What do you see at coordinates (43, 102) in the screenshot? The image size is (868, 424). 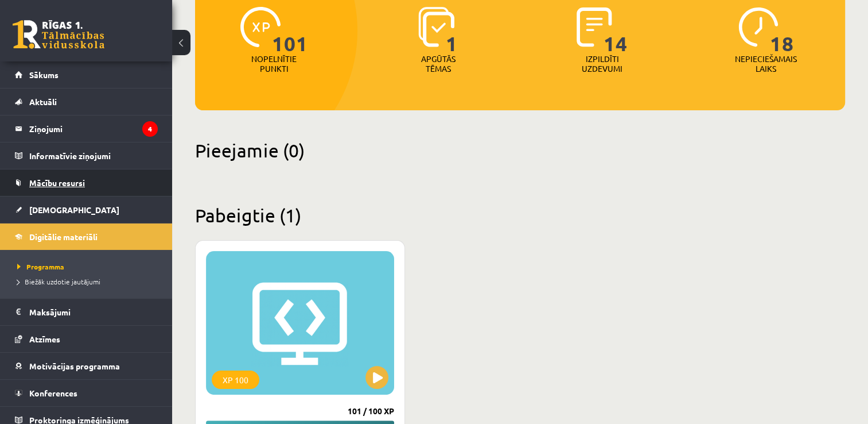 I see `span: Aktuāli` at bounding box center [43, 102].